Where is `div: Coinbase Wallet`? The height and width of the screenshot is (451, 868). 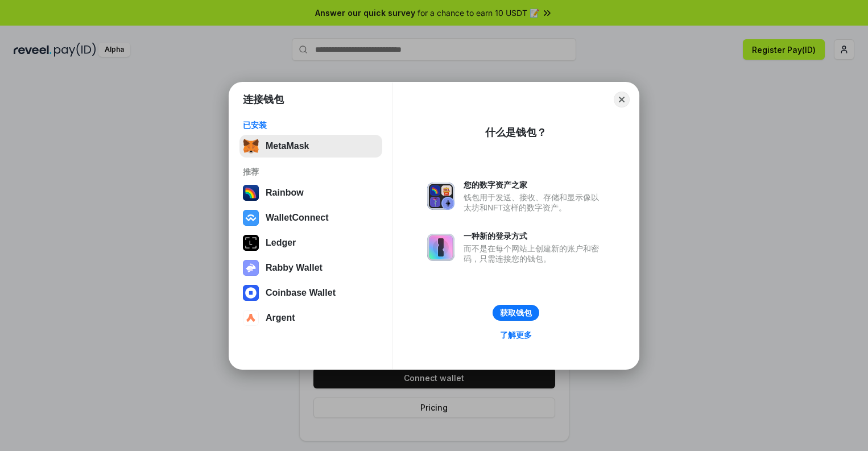 div: Coinbase Wallet is located at coordinates (300, 293).